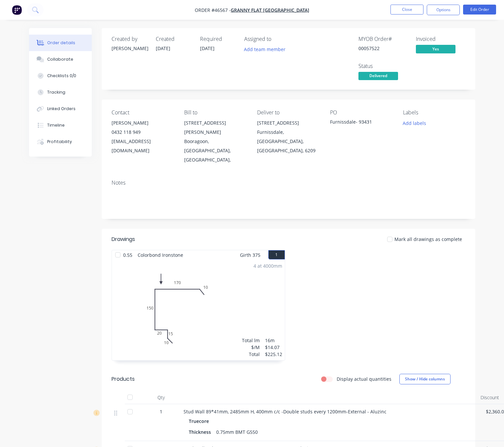 This screenshot has height=447, width=504. I want to click on div: $225.12, so click(273, 354).